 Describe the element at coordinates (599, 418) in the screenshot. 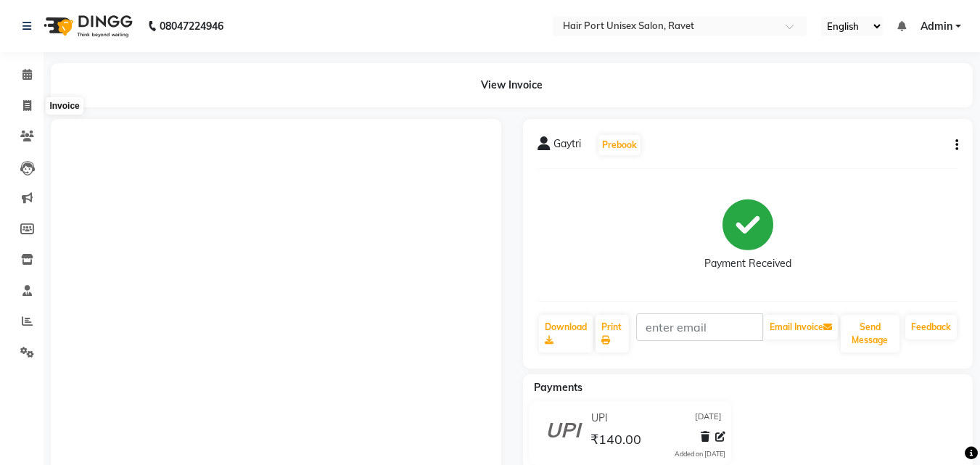

I see `span: UPI` at that location.